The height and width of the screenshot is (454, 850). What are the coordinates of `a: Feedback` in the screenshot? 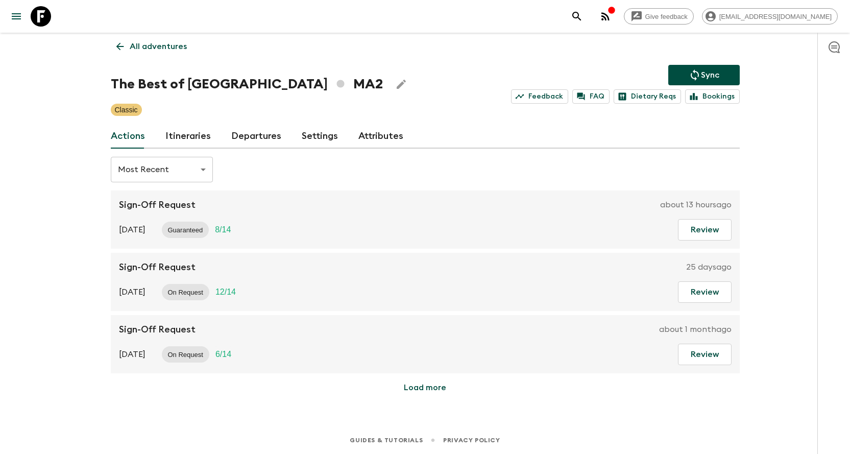 It's located at (540, 96).